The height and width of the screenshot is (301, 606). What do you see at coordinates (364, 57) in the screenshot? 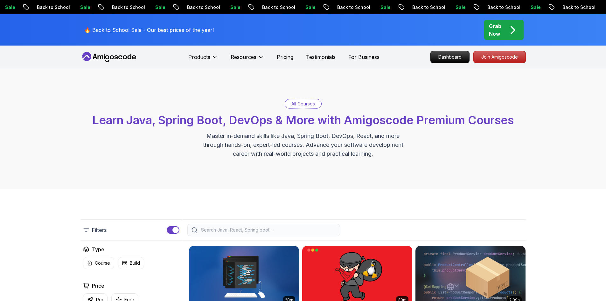
I see `p: For Business` at bounding box center [364, 57].